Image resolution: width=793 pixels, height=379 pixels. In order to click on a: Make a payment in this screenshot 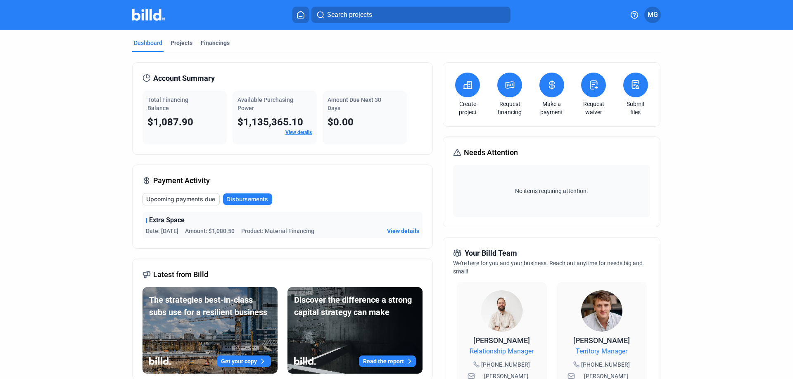, I will do `click(552, 108)`.